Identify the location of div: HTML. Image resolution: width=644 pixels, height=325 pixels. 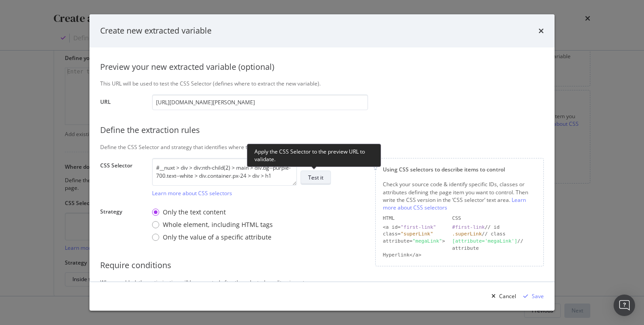
(414, 219).